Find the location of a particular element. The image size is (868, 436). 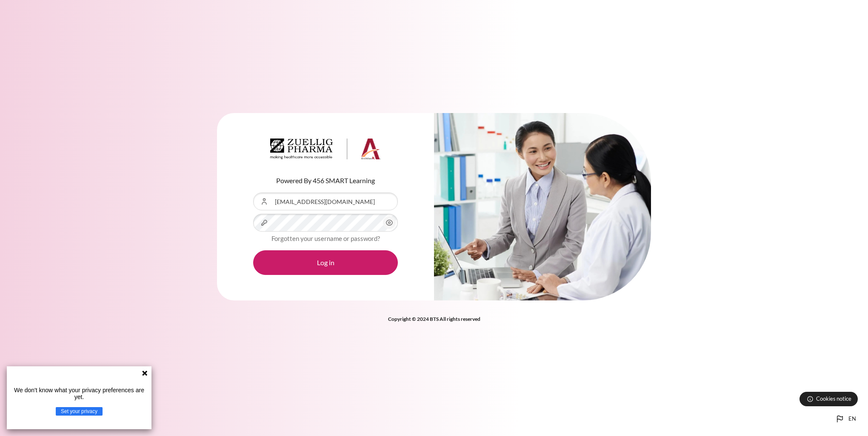

a: Architeck is located at coordinates (326, 151).